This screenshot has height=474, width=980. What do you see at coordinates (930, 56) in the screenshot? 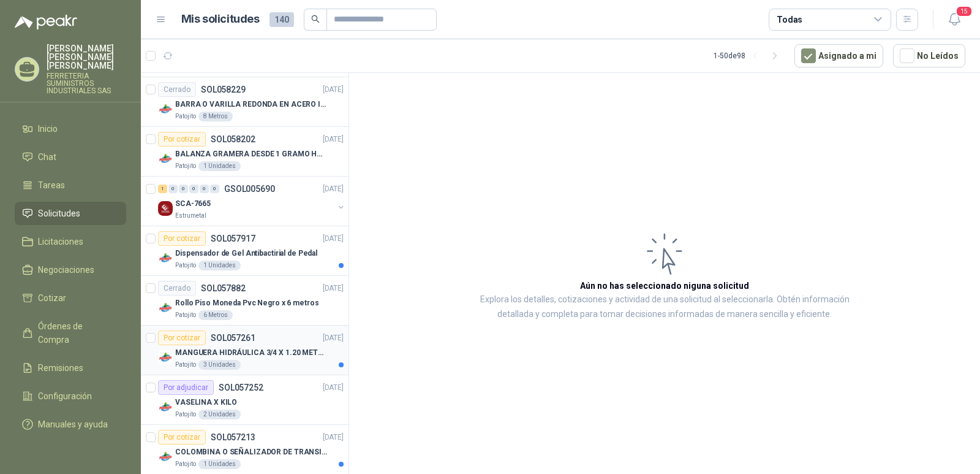
I see `button: No Leídos` at bounding box center [930, 56].